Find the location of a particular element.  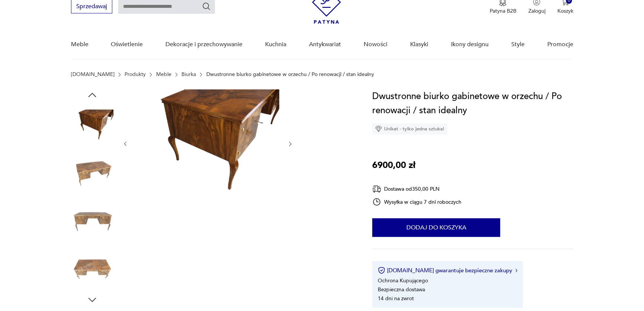

a: Ikony designu is located at coordinates (470, 44).